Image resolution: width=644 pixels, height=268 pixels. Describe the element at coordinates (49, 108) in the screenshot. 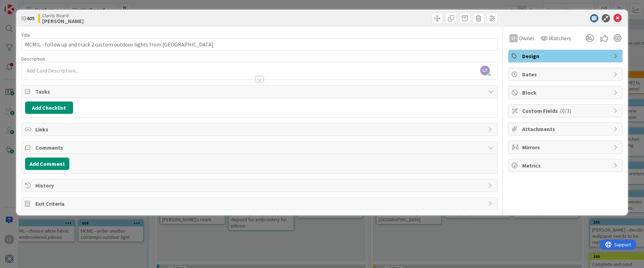

I see `button: Add Checklist` at that location.